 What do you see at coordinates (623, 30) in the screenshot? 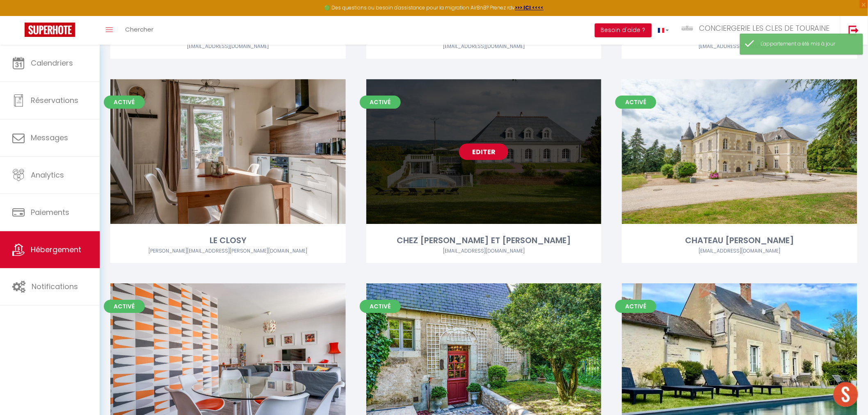
I see `button: Besoin d'aide ?` at bounding box center [623, 30].